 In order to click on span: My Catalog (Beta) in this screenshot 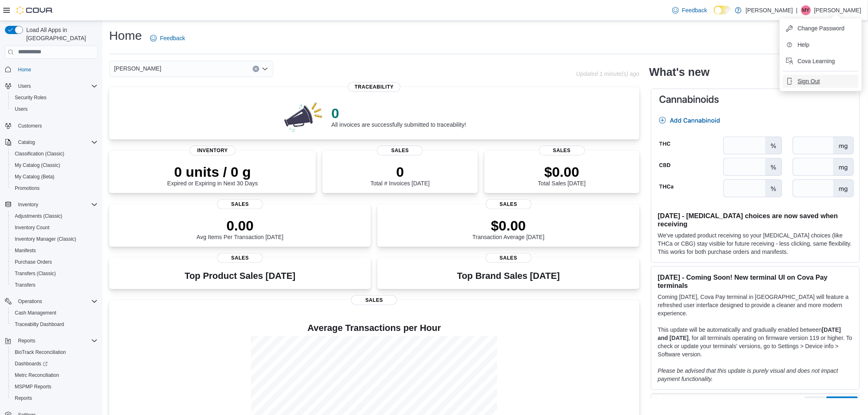, I will do `click(54, 177)`.